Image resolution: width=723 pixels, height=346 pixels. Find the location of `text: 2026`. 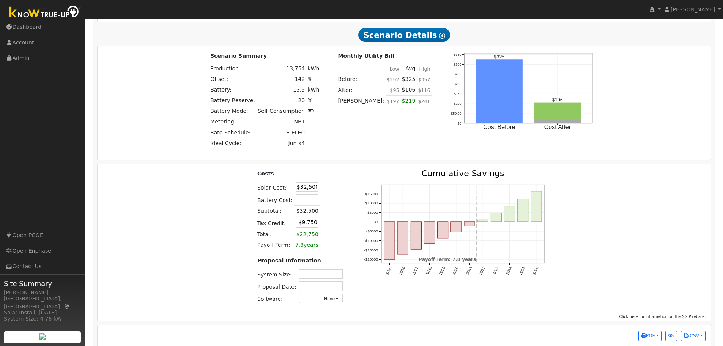

text: 2026 is located at coordinates (402, 270).